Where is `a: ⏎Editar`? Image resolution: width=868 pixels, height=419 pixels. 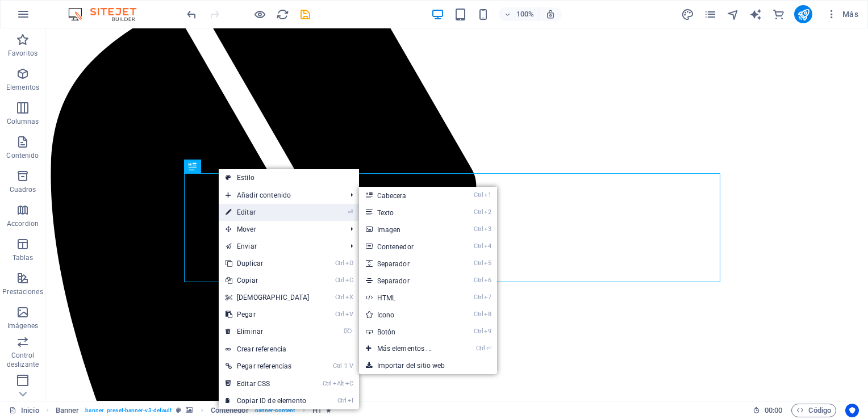
a: ⏎Editar is located at coordinates (267, 212).